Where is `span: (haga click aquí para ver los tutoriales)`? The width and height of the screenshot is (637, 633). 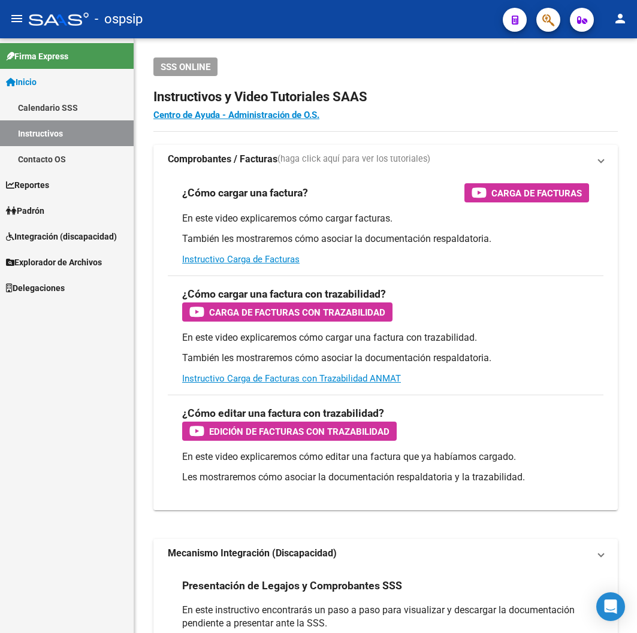
span: (haga click aquí para ver los tutoriales) is located at coordinates (353, 159).